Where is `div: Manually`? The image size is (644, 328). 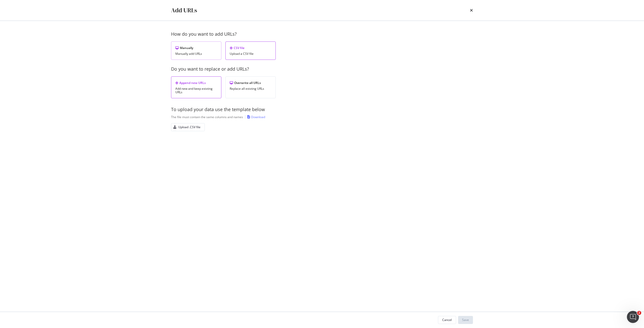 div: Manually is located at coordinates (196, 48).